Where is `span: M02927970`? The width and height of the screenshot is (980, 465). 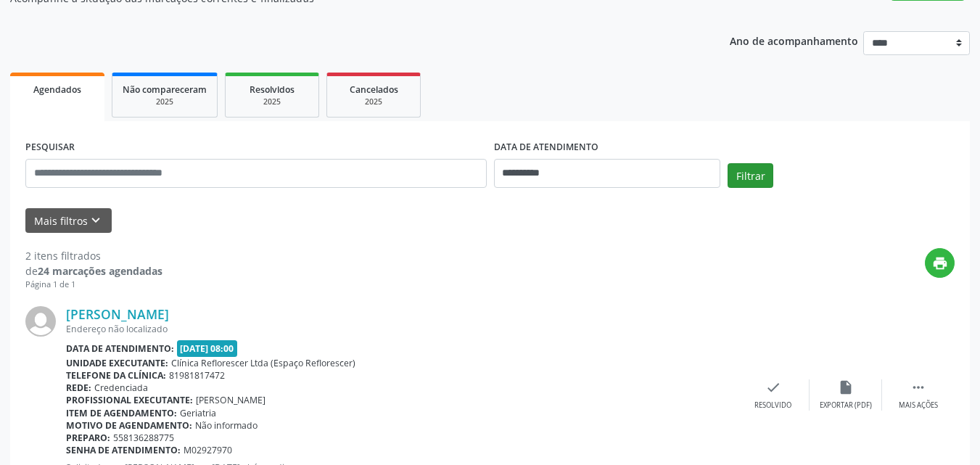
span: M02927970 is located at coordinates (207, 450).